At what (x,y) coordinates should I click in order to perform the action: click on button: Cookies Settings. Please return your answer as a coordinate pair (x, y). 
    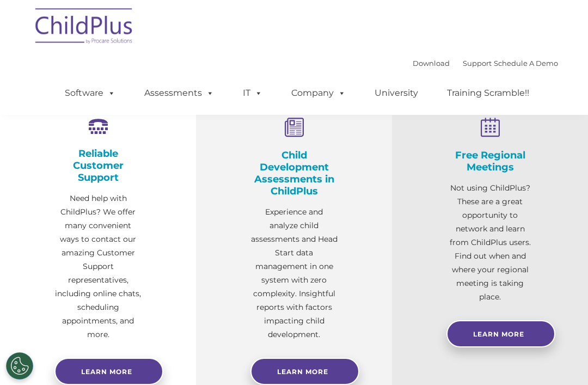
    Looking at the image, I should click on (20, 366).